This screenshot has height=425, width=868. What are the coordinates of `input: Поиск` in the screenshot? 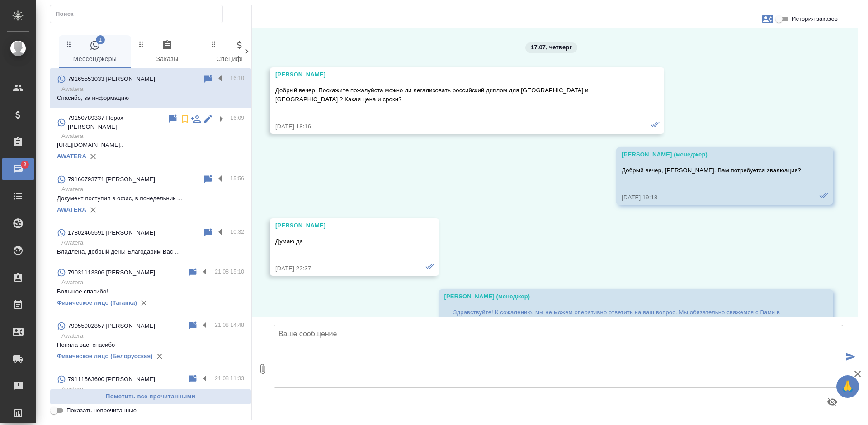 It's located at (139, 14).